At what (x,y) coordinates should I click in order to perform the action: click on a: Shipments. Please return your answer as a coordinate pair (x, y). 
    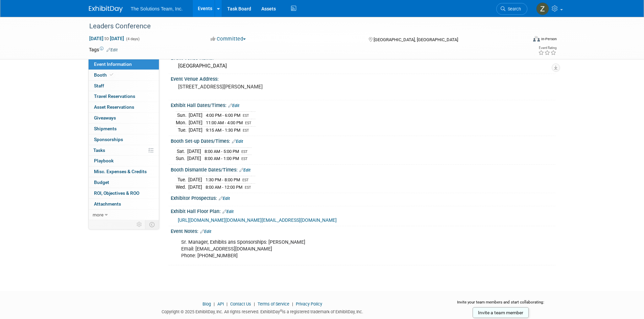
    Looking at the image, I should click on (124, 128).